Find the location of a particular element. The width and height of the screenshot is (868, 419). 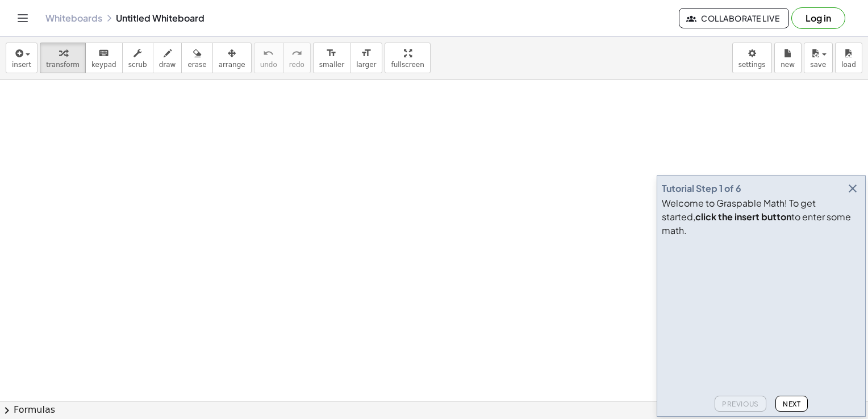

span: new is located at coordinates (787, 64).